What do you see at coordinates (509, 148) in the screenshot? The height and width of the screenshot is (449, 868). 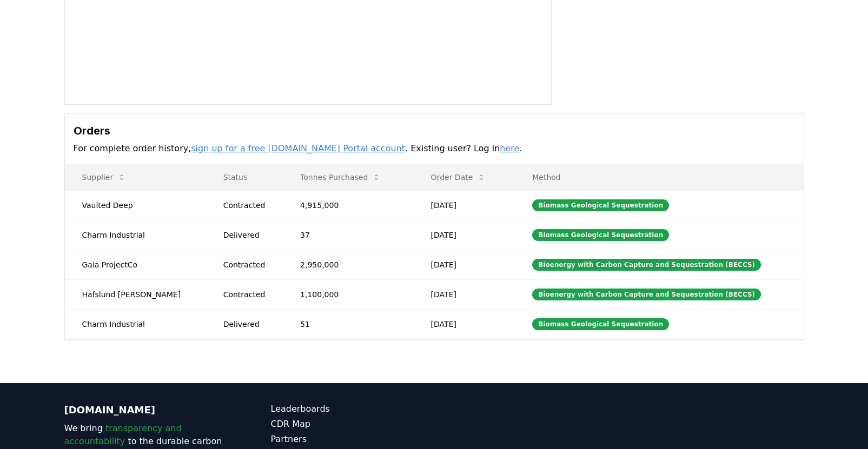 I see `a: here` at bounding box center [509, 148].